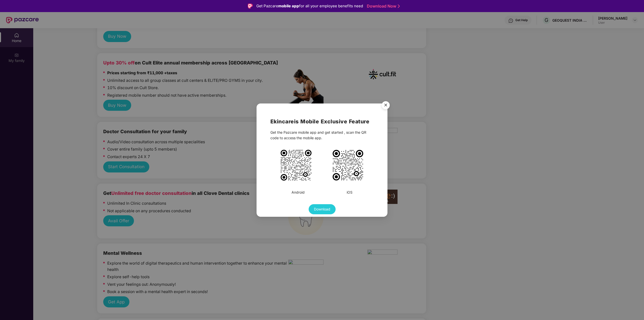  Describe the element at coordinates (386, 106) in the screenshot. I see `img: svg+xml;base64,PHN2ZyB4bWxucz0iaHR0cDovL3d3dy53My5vcmcvMjAwMC9zdmciIHdpZHRoPSI1NiIgaGVpZ2h0PSI1Ni...` at that location.